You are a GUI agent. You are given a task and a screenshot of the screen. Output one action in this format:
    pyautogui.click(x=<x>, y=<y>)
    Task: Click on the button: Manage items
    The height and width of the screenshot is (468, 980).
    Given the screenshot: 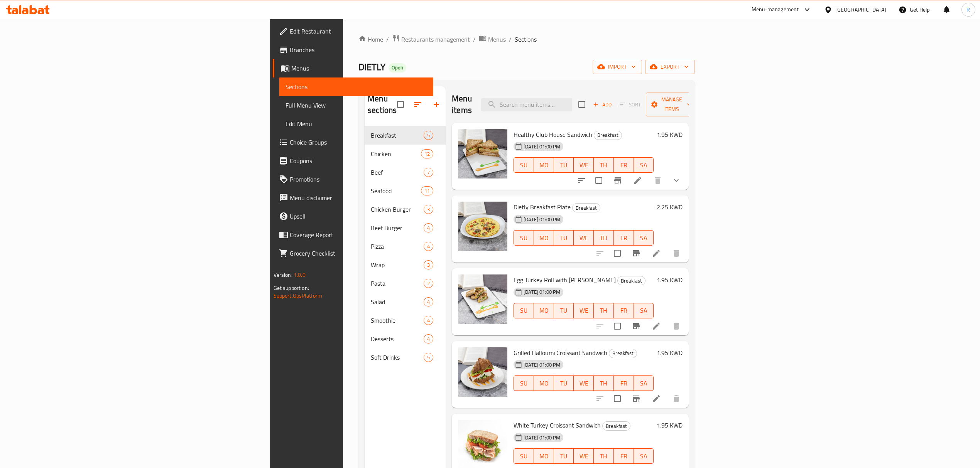 What is the action you would take?
    pyautogui.click(x=672, y=105)
    